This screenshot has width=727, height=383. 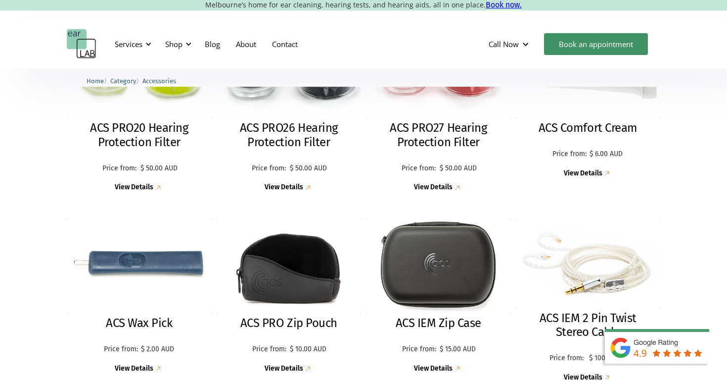 I want to click on p: $ 6.00 AUD, so click(x=606, y=154).